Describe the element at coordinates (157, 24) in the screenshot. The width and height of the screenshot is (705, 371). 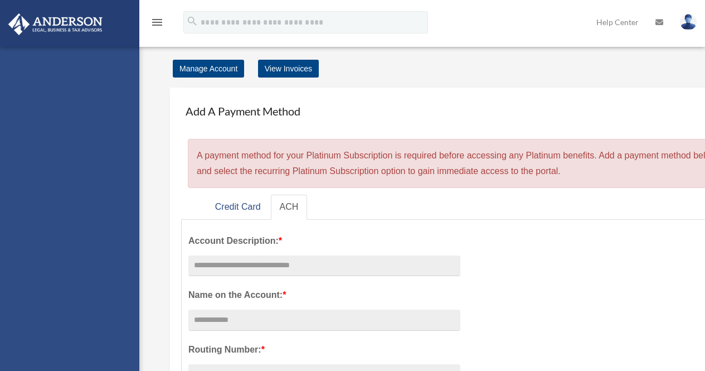
I see `a: menu` at that location.